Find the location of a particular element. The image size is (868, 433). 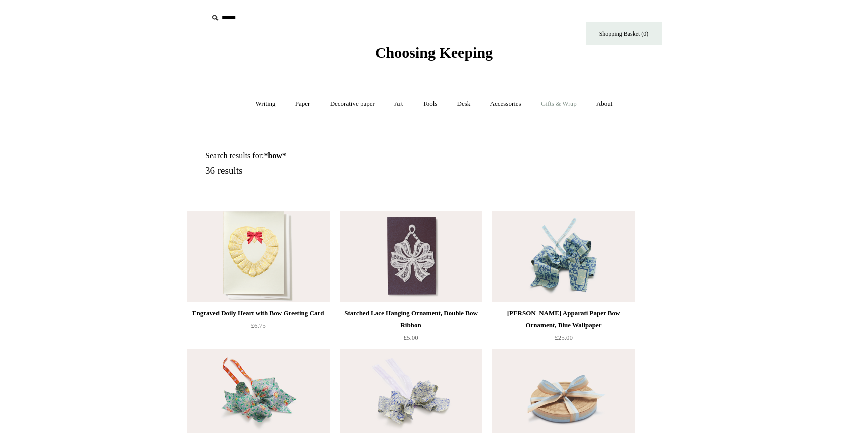

div: Engraved Doily Heart with Bow Greeting Card is located at coordinates (258, 313).